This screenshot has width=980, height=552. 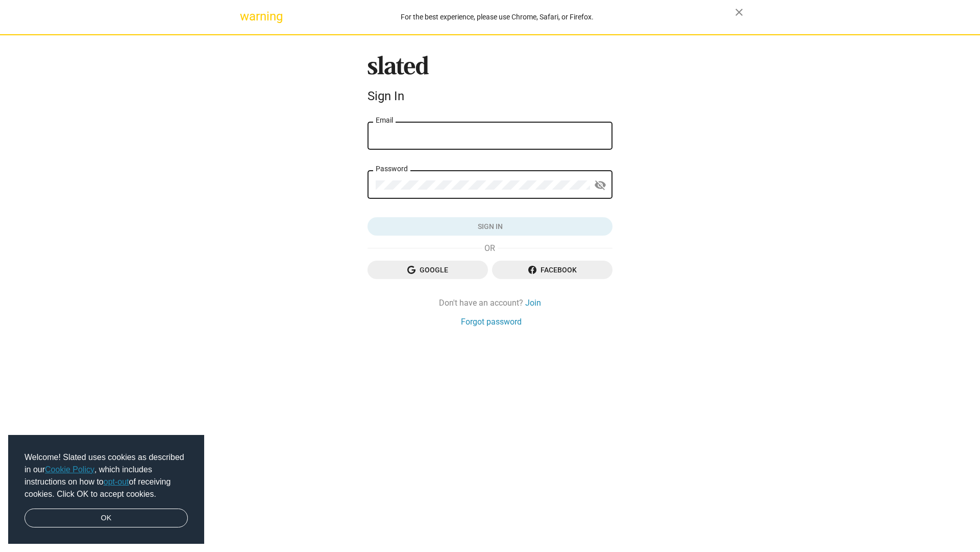 I want to click on div: Sign In, so click(x=490, y=96).